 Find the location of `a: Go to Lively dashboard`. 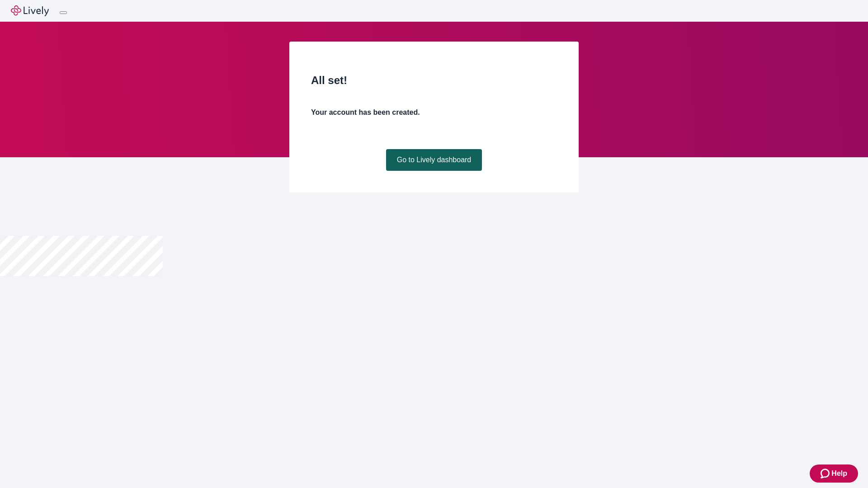

a: Go to Lively dashboard is located at coordinates (434, 160).